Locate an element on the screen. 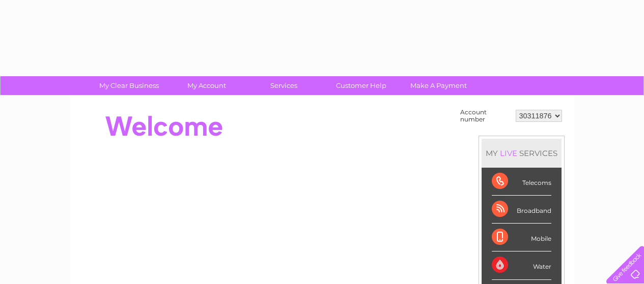 The width and height of the screenshot is (644, 284). a: Customer Help is located at coordinates (361, 85).